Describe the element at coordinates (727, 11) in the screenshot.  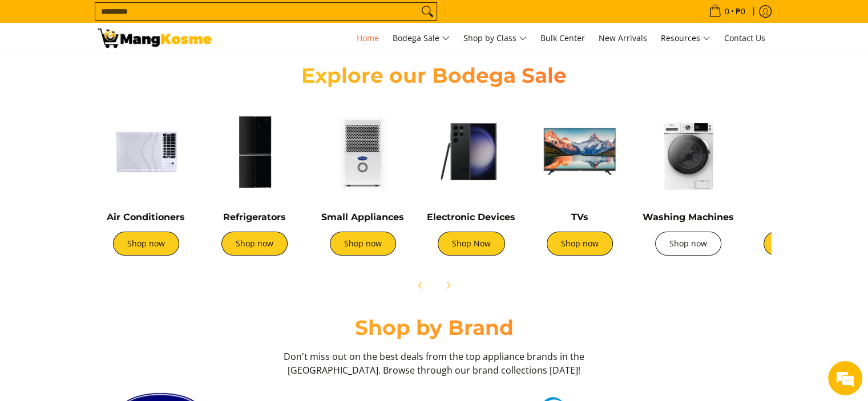
I see `span: 0` at that location.